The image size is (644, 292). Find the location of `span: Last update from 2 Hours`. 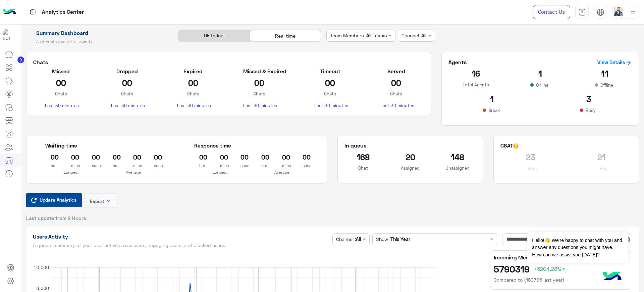

span: Last update from 2 Hours is located at coordinates (56, 218).